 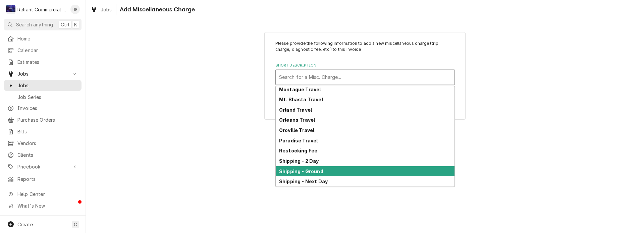 What do you see at coordinates (48, 39) in the screenshot?
I see `span: Home` at bounding box center [48, 39].